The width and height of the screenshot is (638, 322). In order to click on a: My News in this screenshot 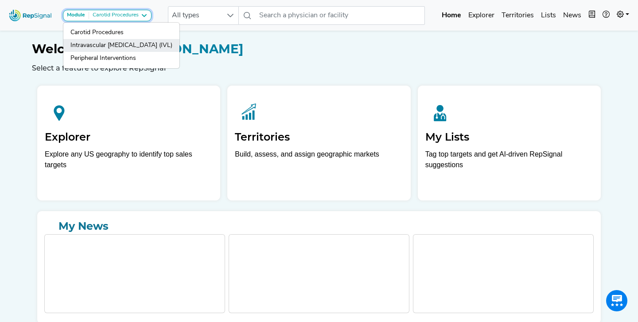, I will do `click(319, 226)`.